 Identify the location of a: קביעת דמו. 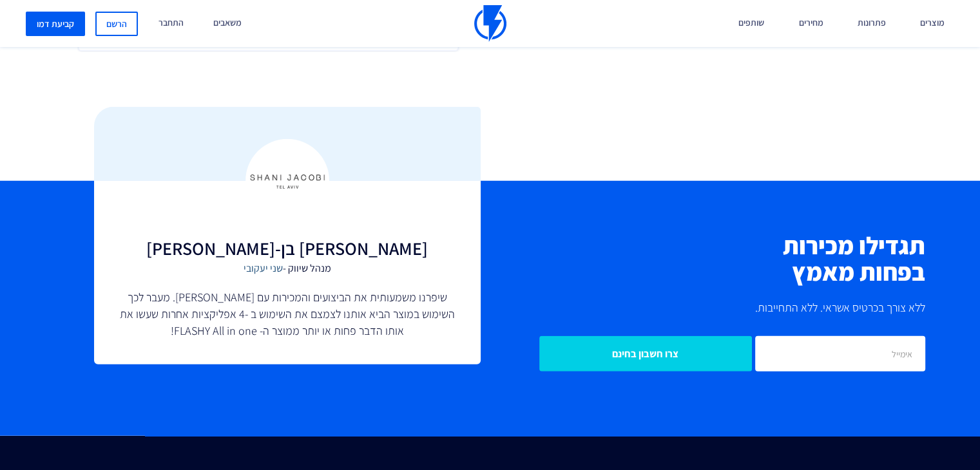
(56, 24).